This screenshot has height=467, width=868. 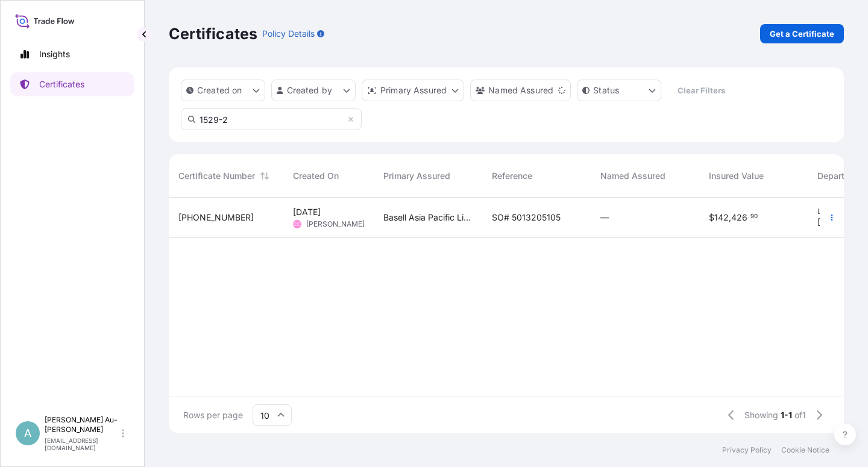 What do you see at coordinates (754, 216) in the screenshot?
I see `span: 90` at bounding box center [754, 216].